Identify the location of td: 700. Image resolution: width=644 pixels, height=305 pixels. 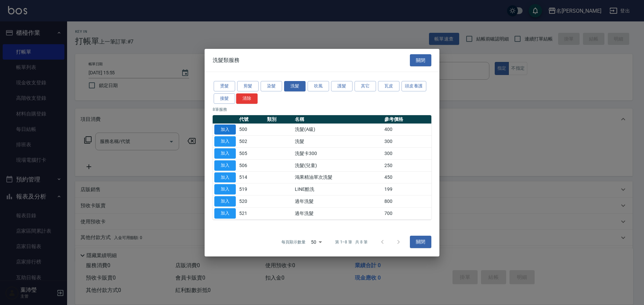
(407, 213).